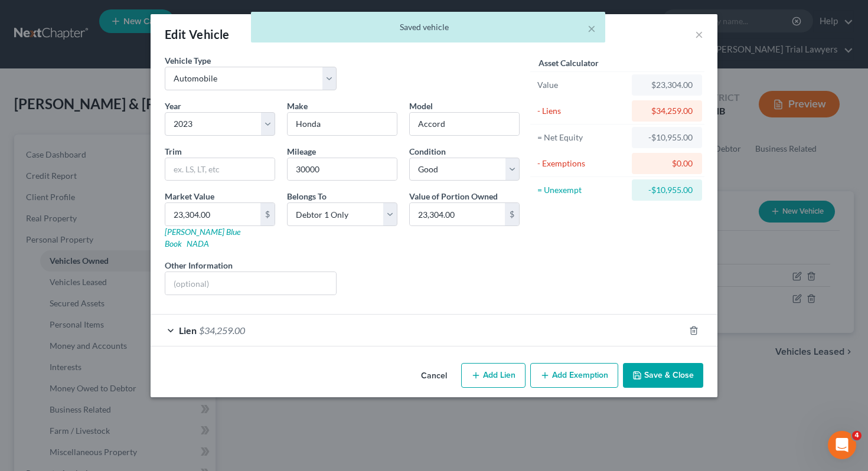 The height and width of the screenshot is (471, 868). I want to click on span: Make, so click(297, 106).